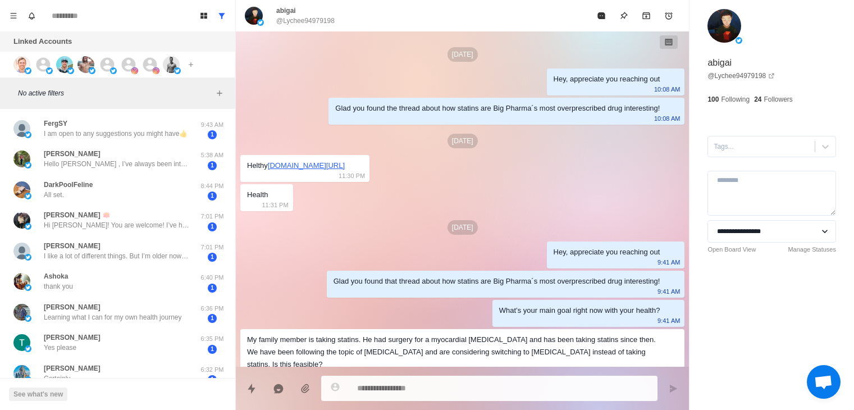  Describe the element at coordinates (212, 338) in the screenshot. I see `p: 6:35 PM` at that location.